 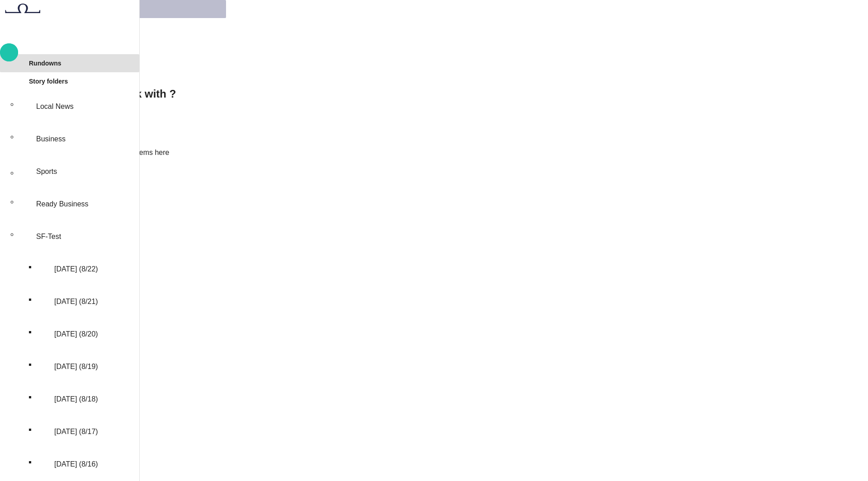 I want to click on p: Business, so click(x=51, y=139).